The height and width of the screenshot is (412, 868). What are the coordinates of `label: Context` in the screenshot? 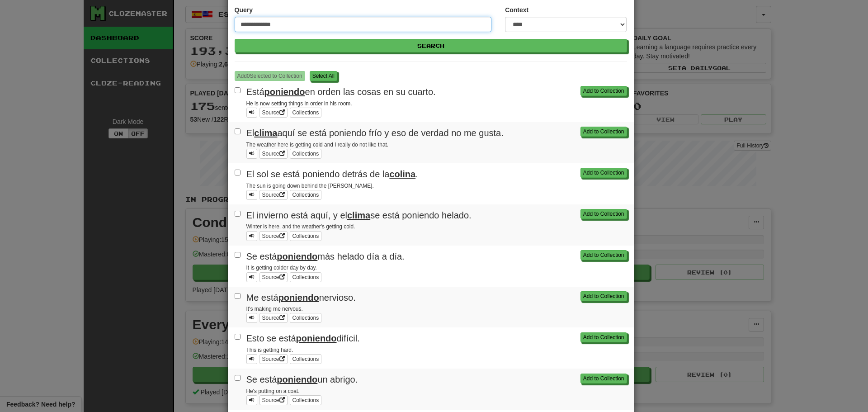 It's located at (517, 10).